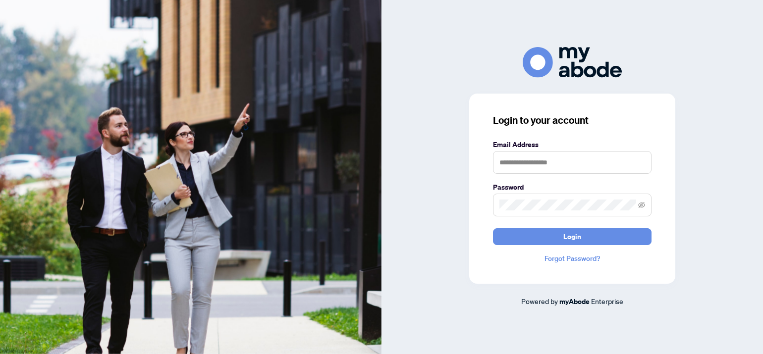 The image size is (763, 354). Describe the element at coordinates (572, 258) in the screenshot. I see `a: Forgot Password?` at that location.